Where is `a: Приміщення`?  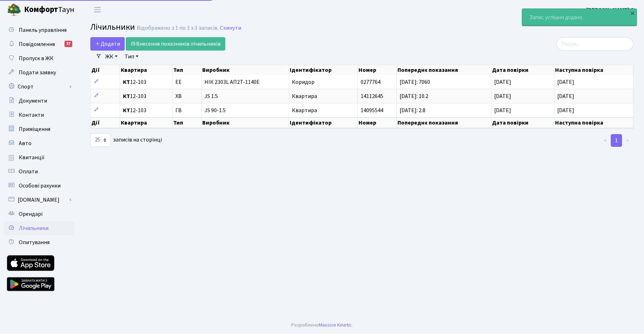 a: Приміщення is located at coordinates (39, 129).